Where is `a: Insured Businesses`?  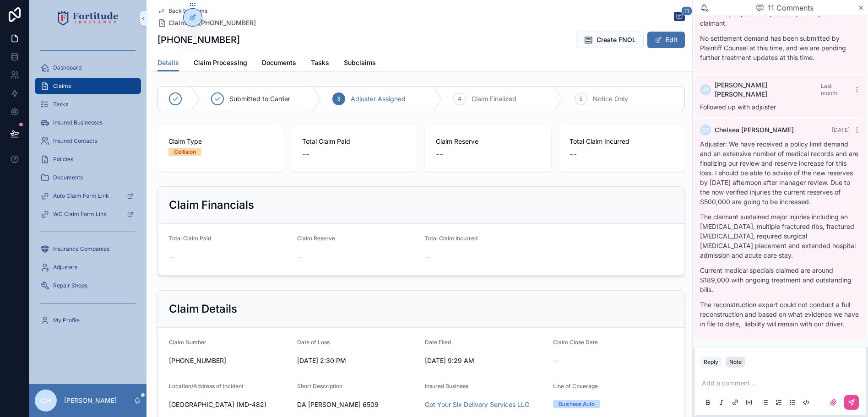 a: Insured Businesses is located at coordinates (88, 123).